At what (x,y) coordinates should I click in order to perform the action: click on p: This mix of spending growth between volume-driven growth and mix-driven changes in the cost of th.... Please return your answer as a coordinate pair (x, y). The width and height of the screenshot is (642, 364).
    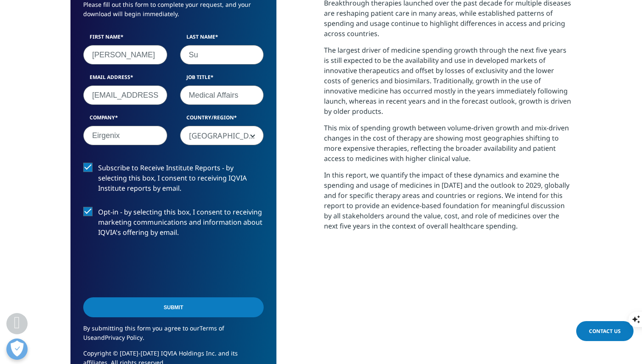
    Looking at the image, I should click on (447, 146).